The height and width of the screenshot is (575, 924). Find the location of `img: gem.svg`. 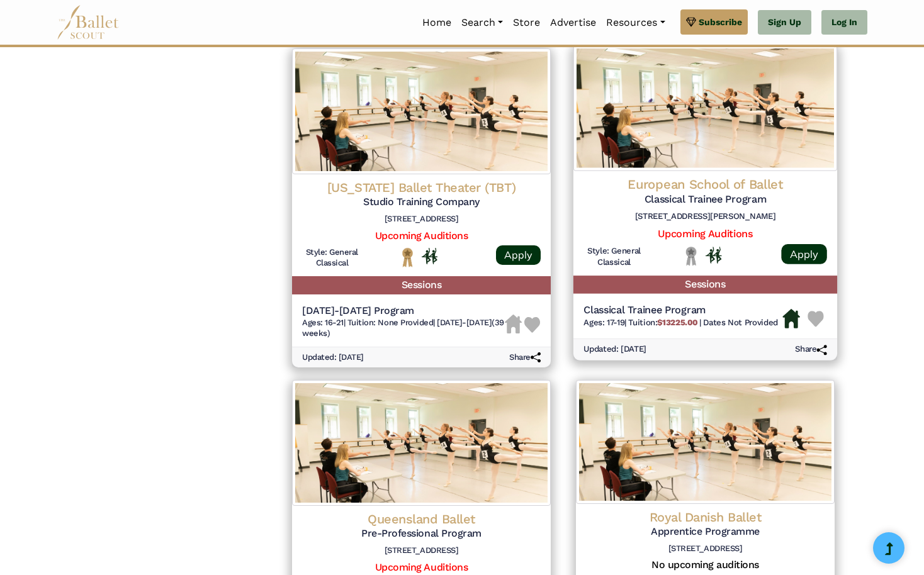

img: gem.svg is located at coordinates (691, 22).